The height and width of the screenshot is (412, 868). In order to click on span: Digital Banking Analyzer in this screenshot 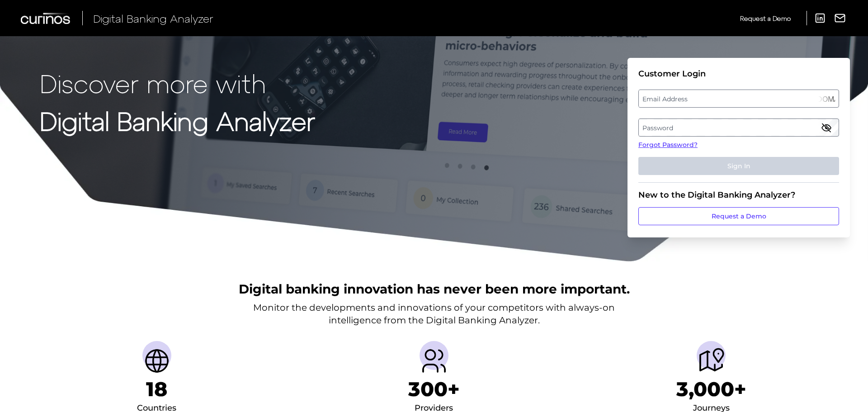, I will do `click(153, 18)`.